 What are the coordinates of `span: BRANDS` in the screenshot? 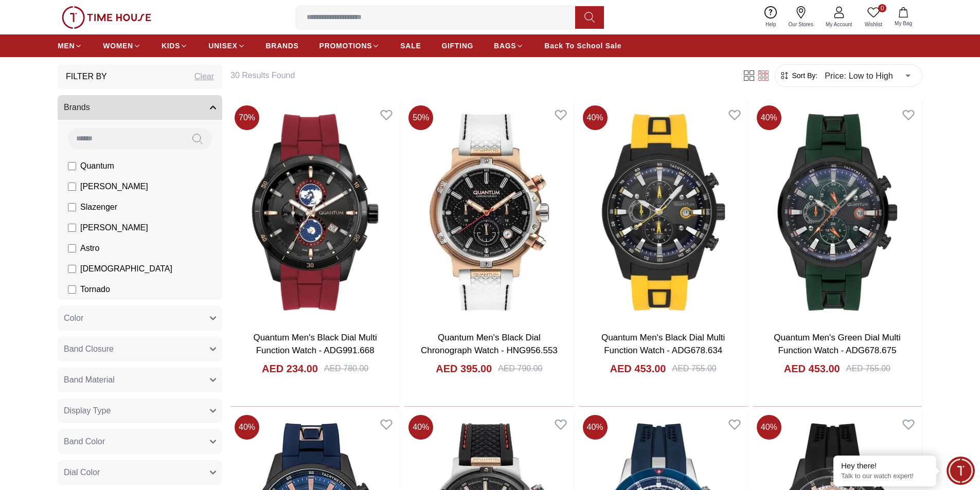 It's located at (282, 46).